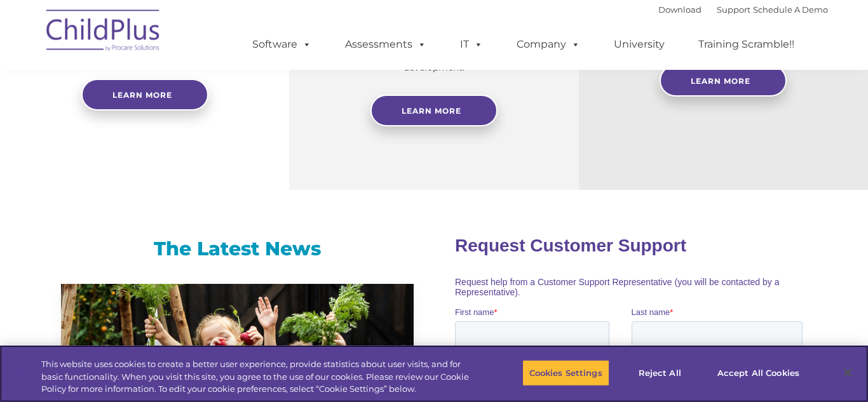 Image resolution: width=868 pixels, height=402 pixels. I want to click on a: Assessments, so click(386, 45).